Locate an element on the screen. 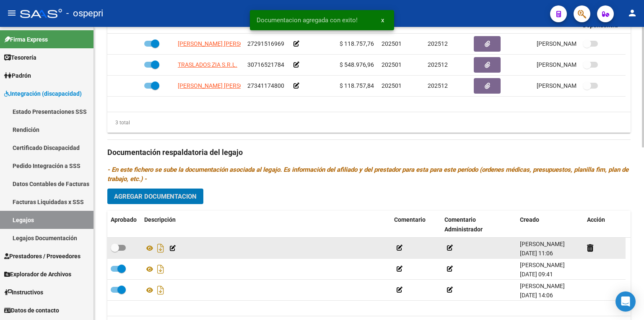 The image size is (644, 320). datatable-header-cell: Comentario is located at coordinates (416, 224).